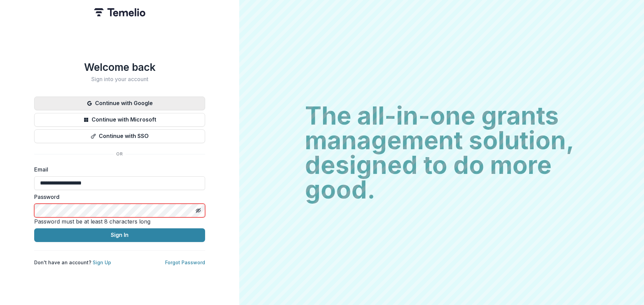  Describe the element at coordinates (120, 104) in the screenshot. I see `button: Continue with Google` at that location.